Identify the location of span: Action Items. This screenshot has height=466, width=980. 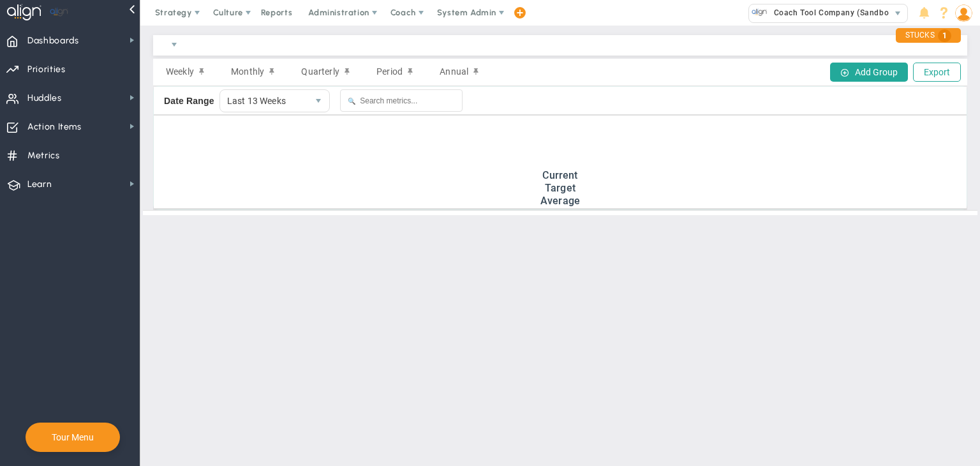
(55, 127).